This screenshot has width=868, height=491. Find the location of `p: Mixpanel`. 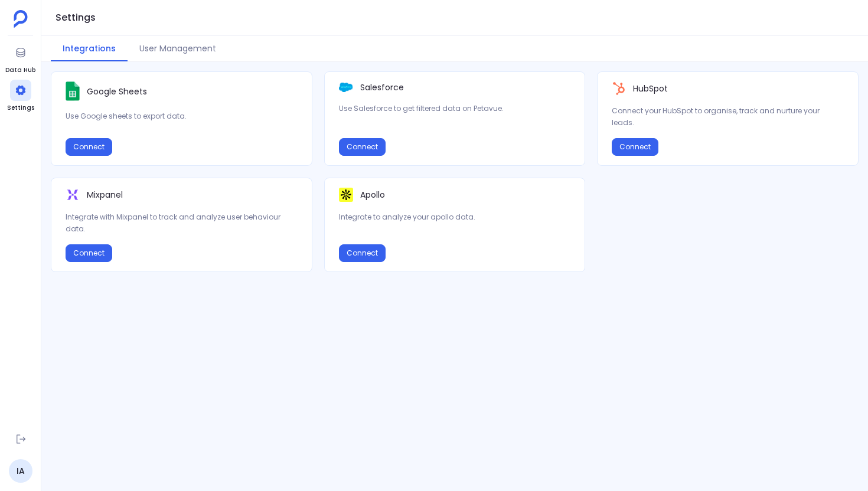

p: Mixpanel is located at coordinates (104, 195).